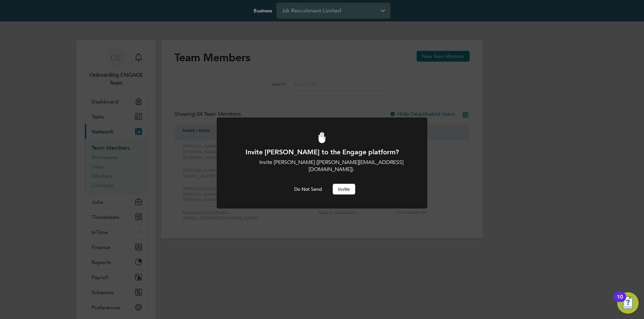 The width and height of the screenshot is (644, 319). I want to click on div: 10, so click(620, 301).